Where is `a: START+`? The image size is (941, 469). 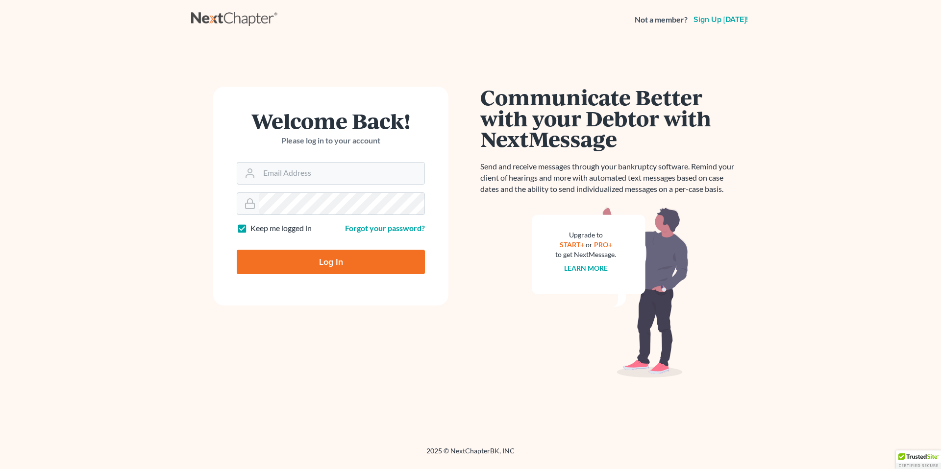
a: START+ is located at coordinates (572, 244).